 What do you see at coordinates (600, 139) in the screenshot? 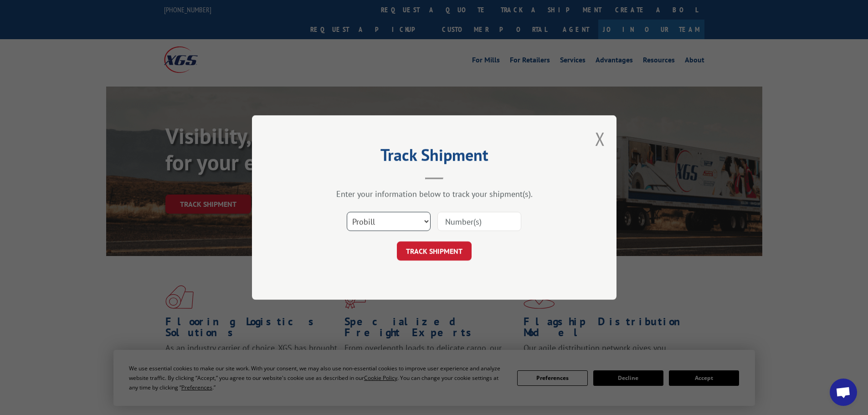
I see `button: Close modal` at bounding box center [600, 139].